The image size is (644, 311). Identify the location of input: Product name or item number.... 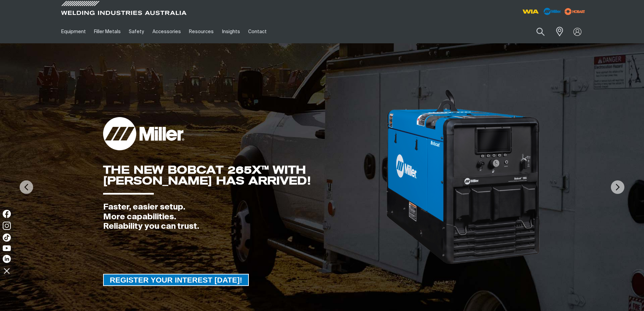
(536, 31).